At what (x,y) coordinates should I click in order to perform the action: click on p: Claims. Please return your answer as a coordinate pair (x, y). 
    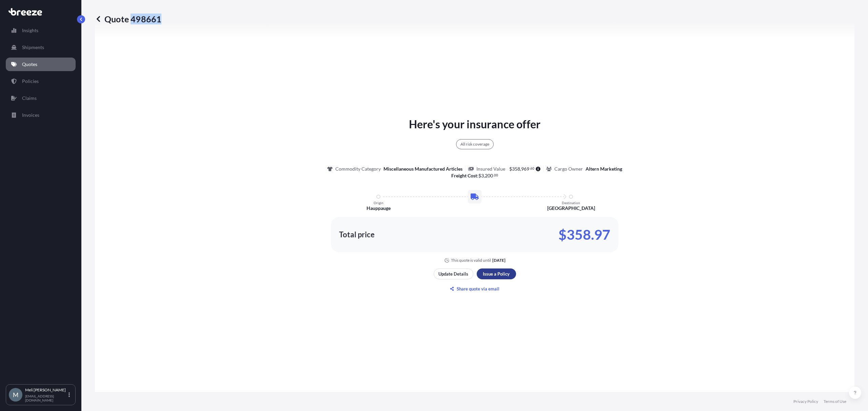
    Looking at the image, I should click on (29, 98).